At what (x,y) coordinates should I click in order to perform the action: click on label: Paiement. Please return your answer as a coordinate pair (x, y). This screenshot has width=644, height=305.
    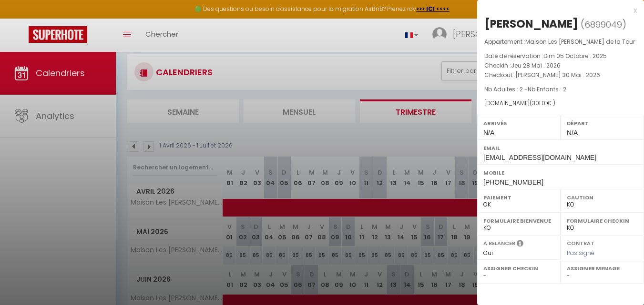
    Looking at the image, I should click on (519, 198).